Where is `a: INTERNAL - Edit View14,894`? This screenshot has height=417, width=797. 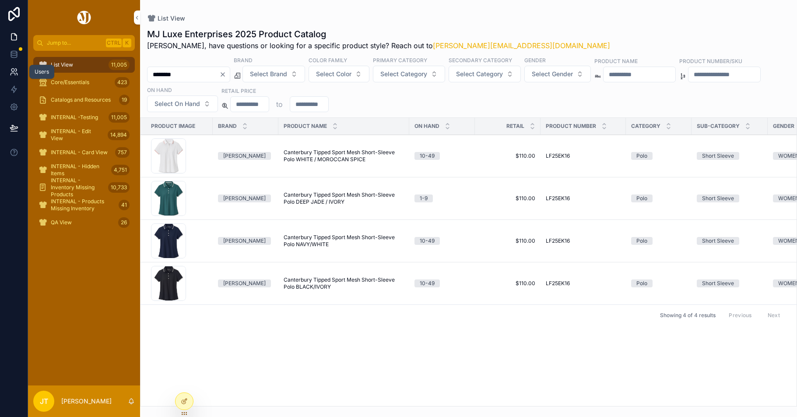
a: INTERNAL - Edit View14,894 is located at coordinates (84, 135).